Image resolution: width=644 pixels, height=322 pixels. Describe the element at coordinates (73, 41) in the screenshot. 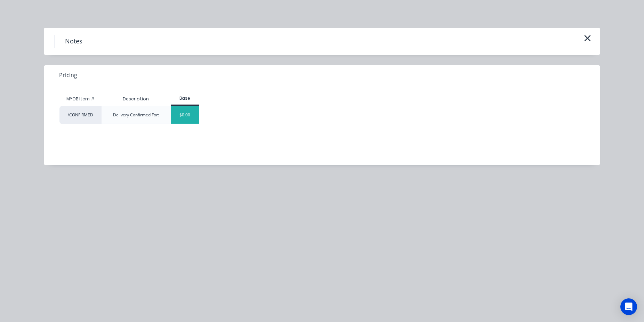

I see `h4: Notes` at that location.